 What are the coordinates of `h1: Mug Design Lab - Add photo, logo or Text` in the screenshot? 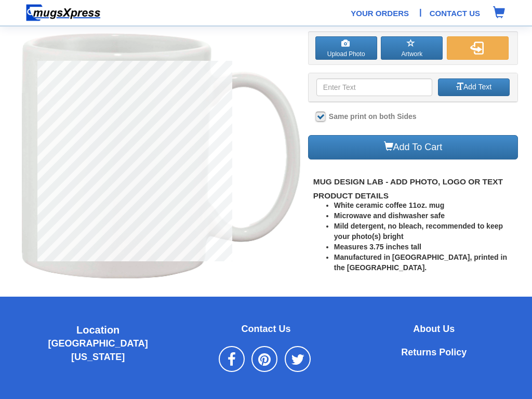 It's located at (415, 182).